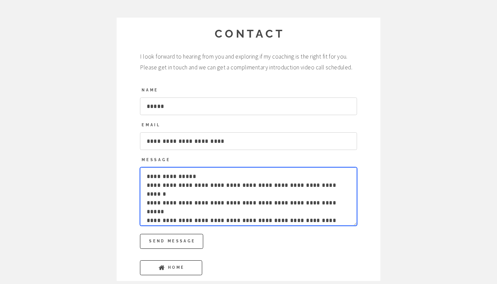 The height and width of the screenshot is (284, 497). What do you see at coordinates (171, 267) in the screenshot?
I see `a: Home` at bounding box center [171, 267].